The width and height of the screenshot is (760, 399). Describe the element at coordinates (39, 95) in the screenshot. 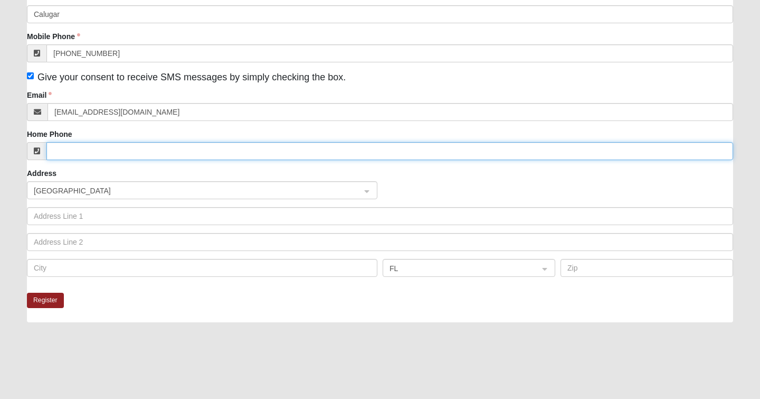

I see `label: Email` at that location.